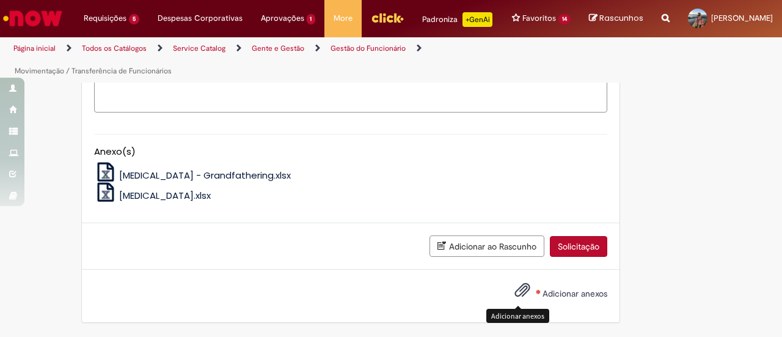 This screenshot has width=782, height=337. Describe the element at coordinates (114, 48) in the screenshot. I see `a: Todos os Catálogos` at that location.